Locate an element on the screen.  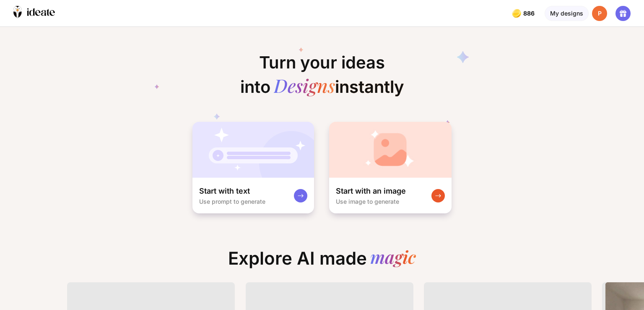
div: P is located at coordinates (600, 13).